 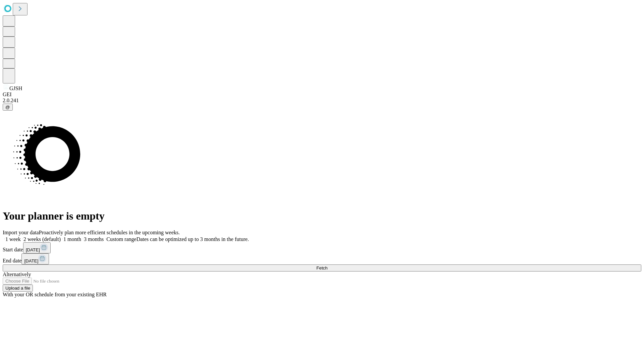 What do you see at coordinates (322, 101) in the screenshot?
I see `div: 2.0.241` at bounding box center [322, 101].